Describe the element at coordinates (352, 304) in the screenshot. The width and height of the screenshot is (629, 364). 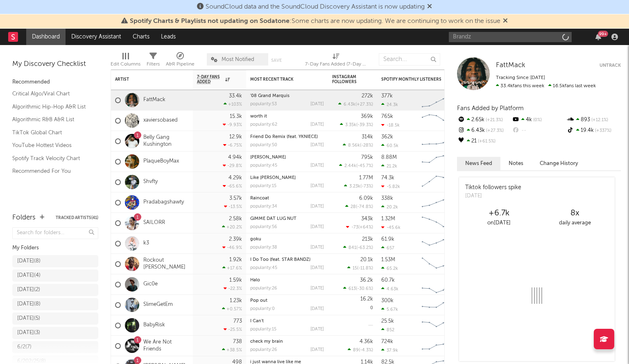
I see `div: 0` at that location.